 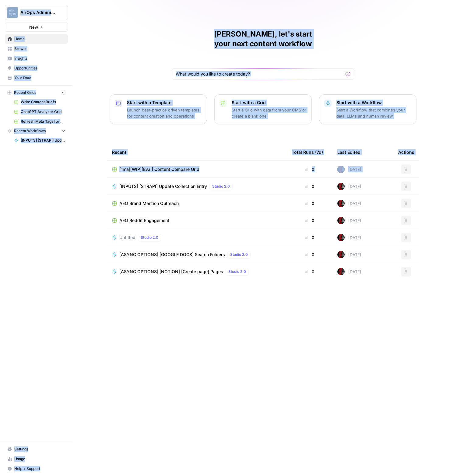 I want to click on p: Start with a Grid, so click(x=269, y=103).